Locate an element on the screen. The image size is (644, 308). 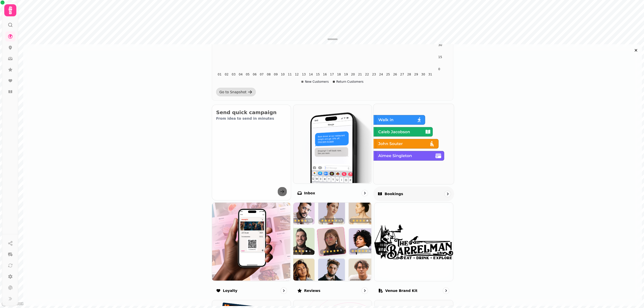
tspan: 03 is located at coordinates (233, 74).